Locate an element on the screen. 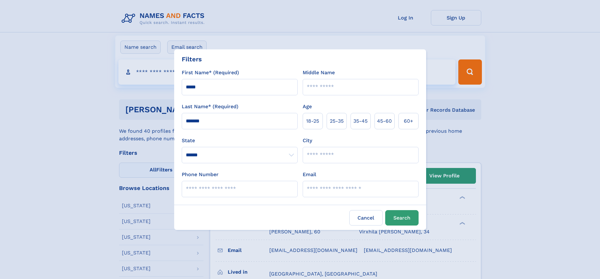 The width and height of the screenshot is (600, 279). button: Search is located at coordinates (402, 218).